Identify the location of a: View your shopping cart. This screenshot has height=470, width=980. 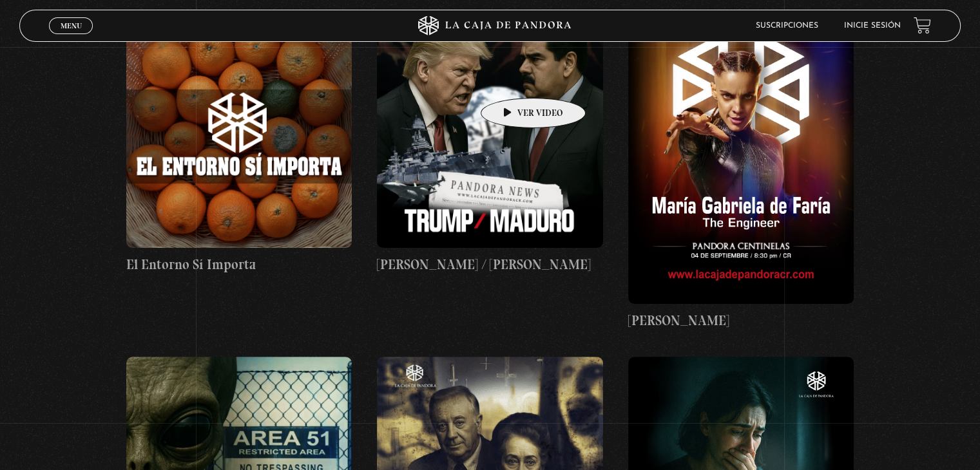
(922, 25).